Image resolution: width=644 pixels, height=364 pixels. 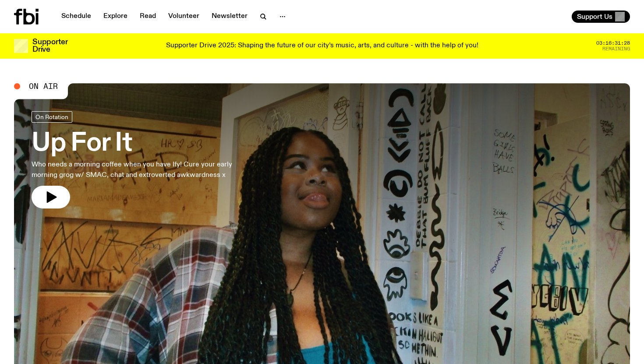 I want to click on a: Newsletter, so click(x=229, y=17).